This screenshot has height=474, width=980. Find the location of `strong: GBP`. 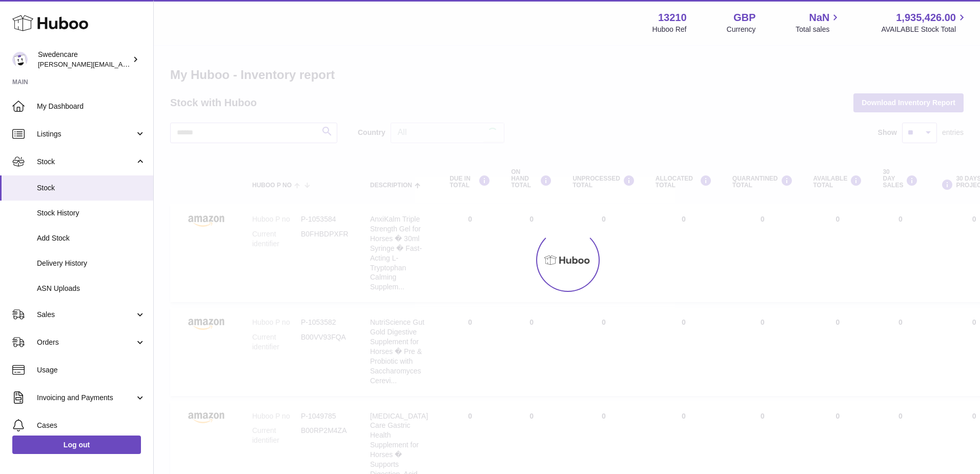

strong: GBP is located at coordinates (744, 17).